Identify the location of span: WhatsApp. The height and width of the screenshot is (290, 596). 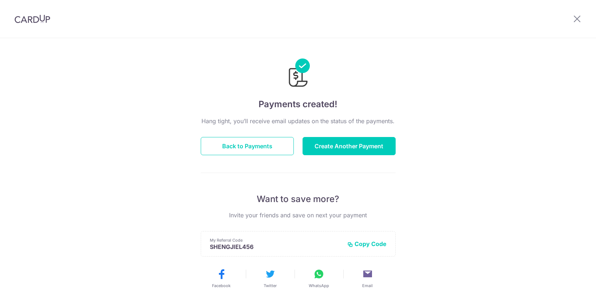
(319, 286).